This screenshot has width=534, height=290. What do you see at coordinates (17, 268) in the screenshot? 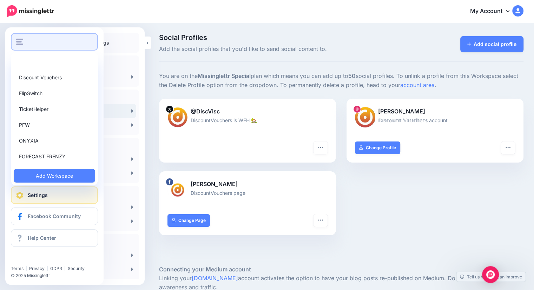
I see `a: Terms` at bounding box center [17, 268].